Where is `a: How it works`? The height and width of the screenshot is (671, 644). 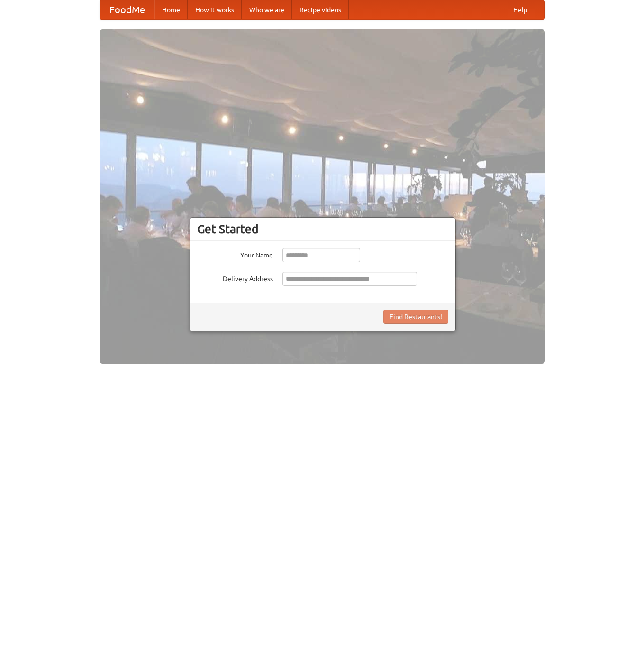 a: How it works is located at coordinates (214, 10).